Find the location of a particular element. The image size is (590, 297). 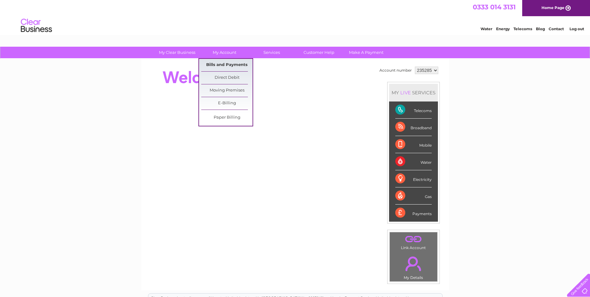

a: Paper Billing is located at coordinates (227, 117).